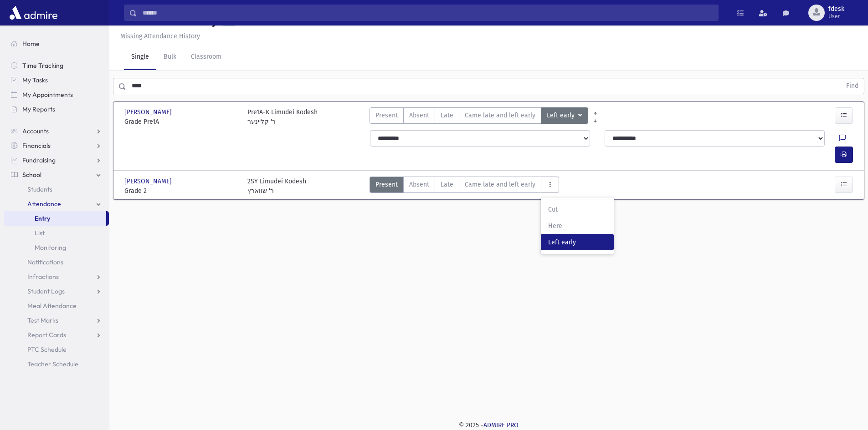  Describe the element at coordinates (40, 233) in the screenshot. I see `span: List` at that location.